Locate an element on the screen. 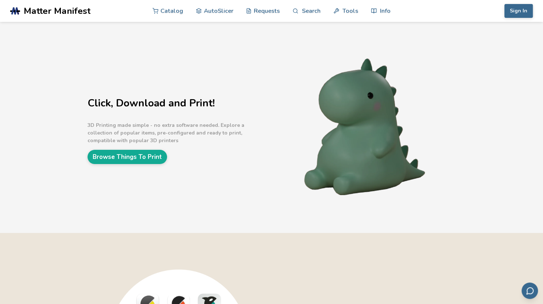 This screenshot has width=543, height=304. button: Send feedback via email is located at coordinates (529, 290).